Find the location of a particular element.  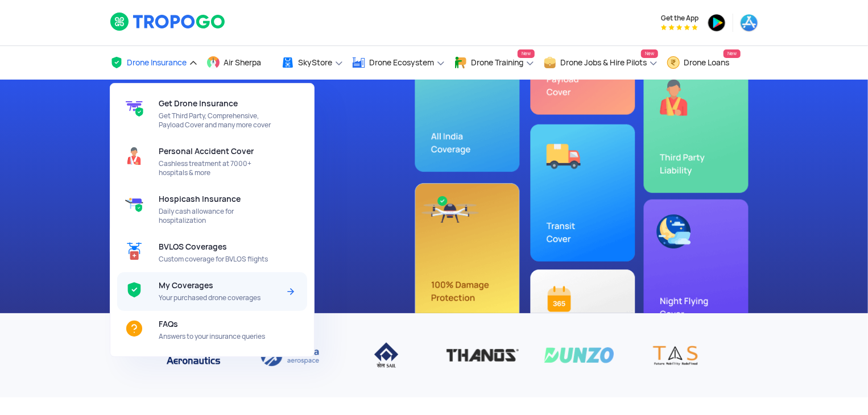

img: ic_BVLOS%20Coverages.svg is located at coordinates (134, 251).